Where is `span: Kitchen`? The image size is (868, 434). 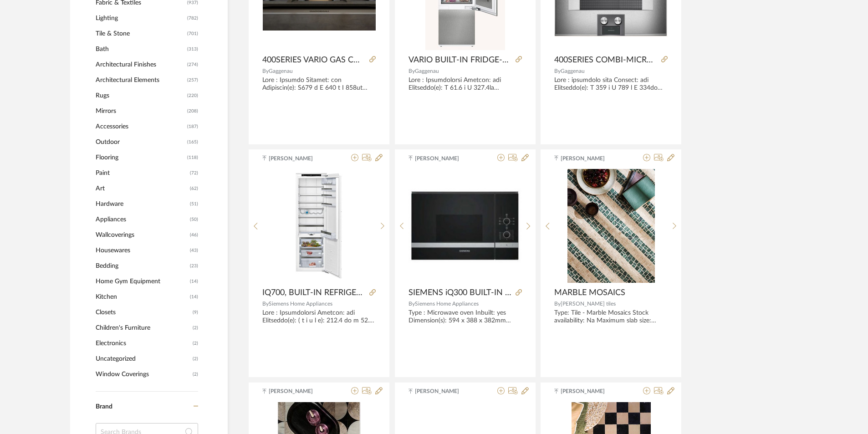 span: Kitchen is located at coordinates (142, 297).